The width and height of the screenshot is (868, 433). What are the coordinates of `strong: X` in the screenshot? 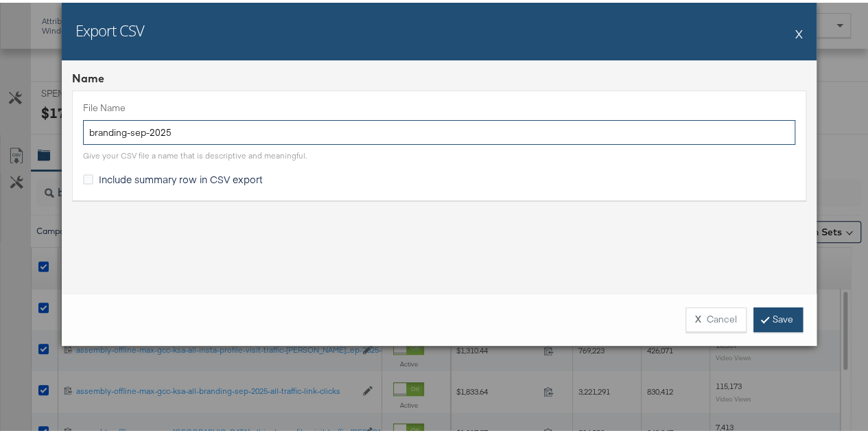 It's located at (698, 316).